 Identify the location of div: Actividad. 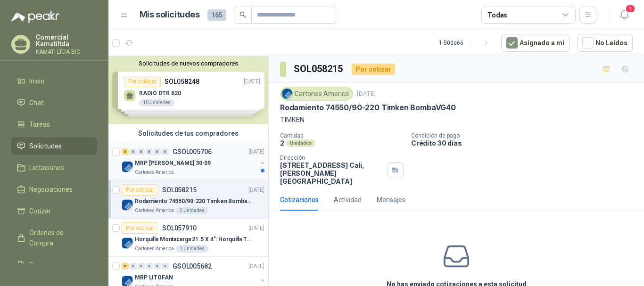
(348, 200).